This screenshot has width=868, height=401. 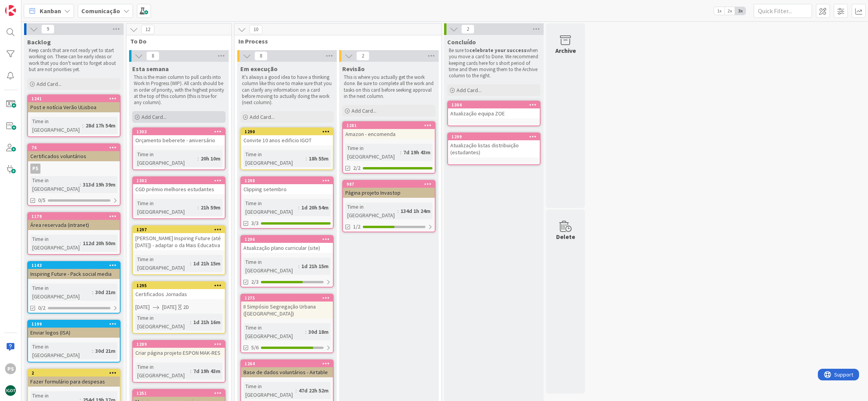 I want to click on div: 30d 18m, so click(x=319, y=332).